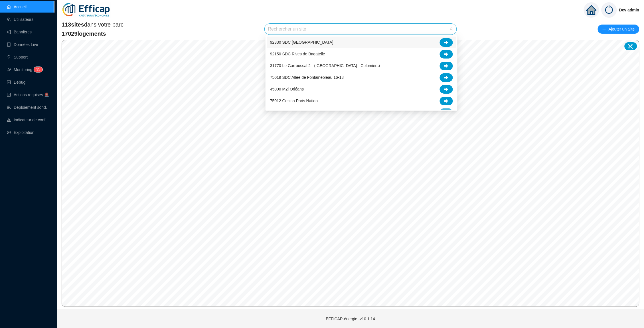 This screenshot has width=644, height=328. Describe the element at coordinates (20, 19) in the screenshot. I see `a: teamUtilisateurs` at that location.